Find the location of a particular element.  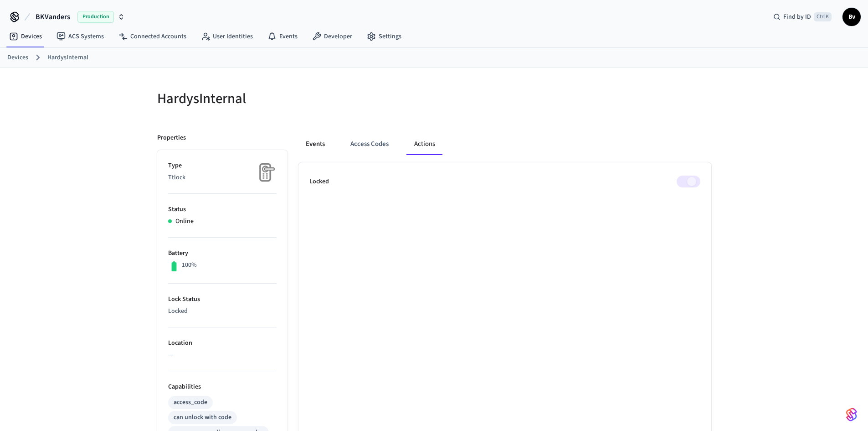

a: Events is located at coordinates (282, 36).